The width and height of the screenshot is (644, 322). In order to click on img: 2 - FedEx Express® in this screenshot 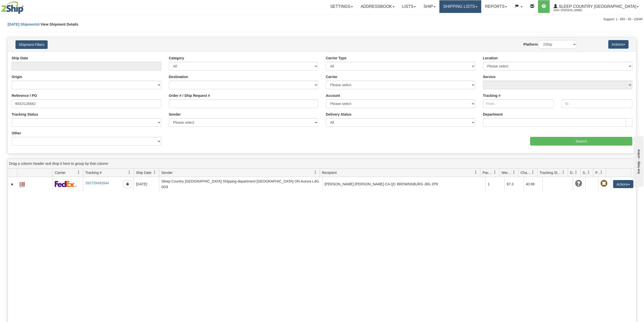, I will do `click(65, 184)`.